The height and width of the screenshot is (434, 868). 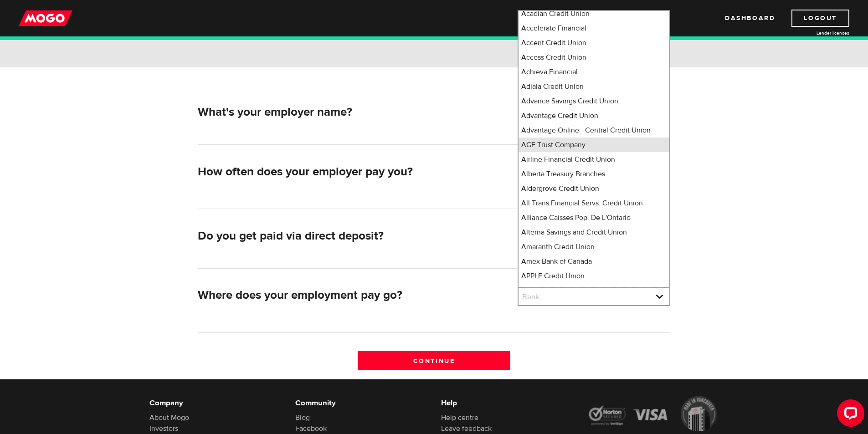 What do you see at coordinates (593, 72) in the screenshot?
I see `li: Achieva Financial` at bounding box center [593, 72].